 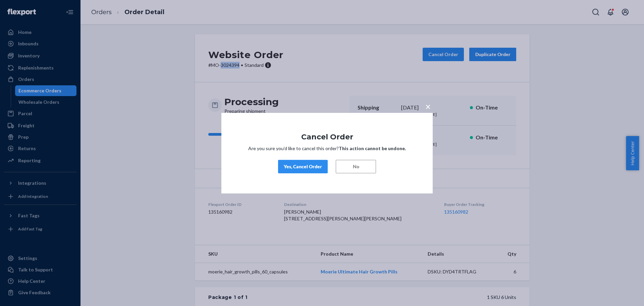 I want to click on button: No, so click(x=356, y=166).